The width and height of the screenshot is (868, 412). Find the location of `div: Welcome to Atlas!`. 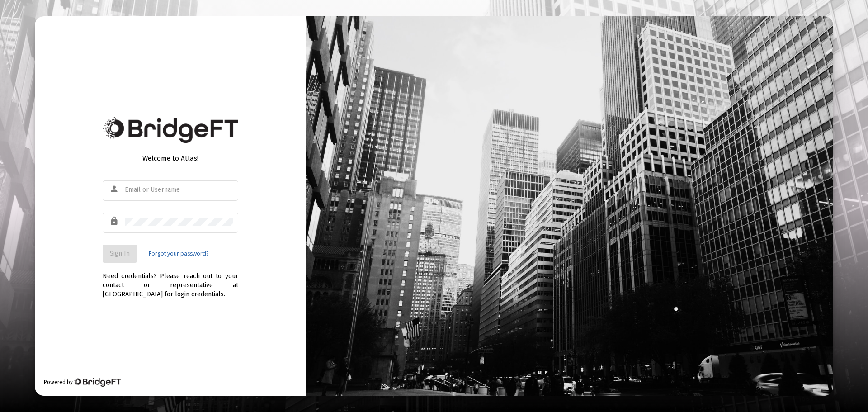

div: Welcome to Atlas! is located at coordinates (170, 158).